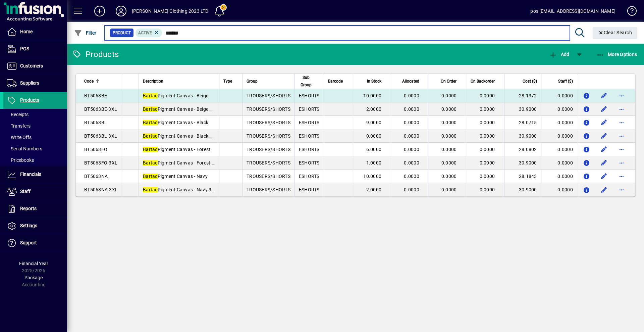 This screenshot has width=644, height=332. I want to click on a: Reports, so click(35, 209).